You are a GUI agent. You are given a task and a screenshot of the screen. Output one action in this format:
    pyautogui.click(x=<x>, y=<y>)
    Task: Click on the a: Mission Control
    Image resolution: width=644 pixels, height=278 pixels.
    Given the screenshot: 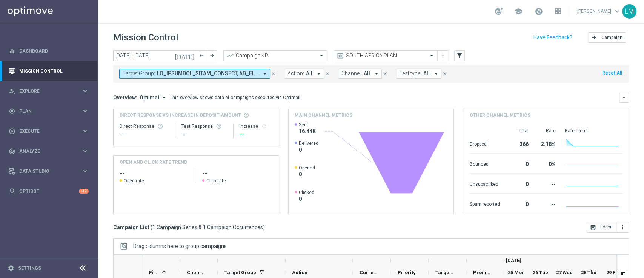 What is the action you would take?
    pyautogui.click(x=54, y=71)
    